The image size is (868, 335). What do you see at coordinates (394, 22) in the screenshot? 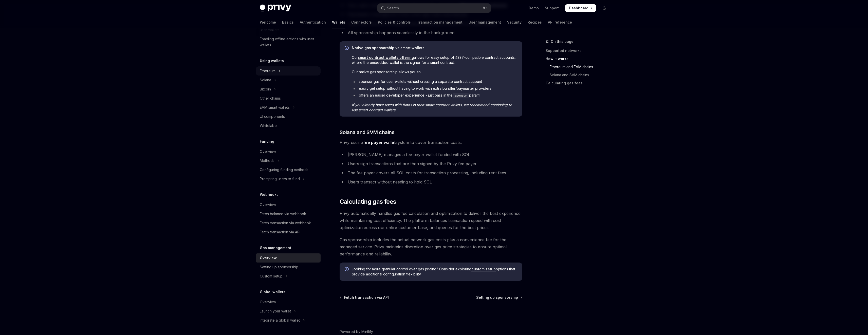
I see `a: Policies & controls` at bounding box center [394, 22].